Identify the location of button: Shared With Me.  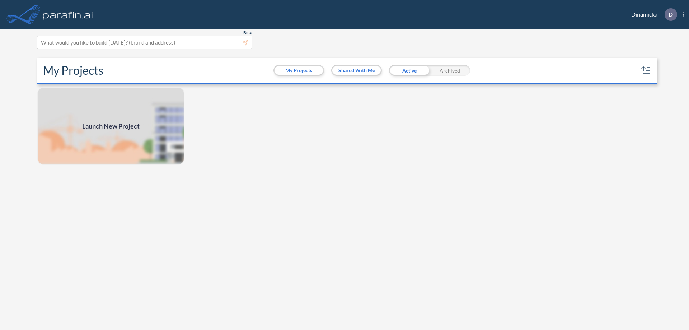
(356, 70).